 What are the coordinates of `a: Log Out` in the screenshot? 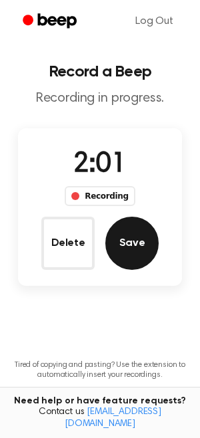 It's located at (154, 21).